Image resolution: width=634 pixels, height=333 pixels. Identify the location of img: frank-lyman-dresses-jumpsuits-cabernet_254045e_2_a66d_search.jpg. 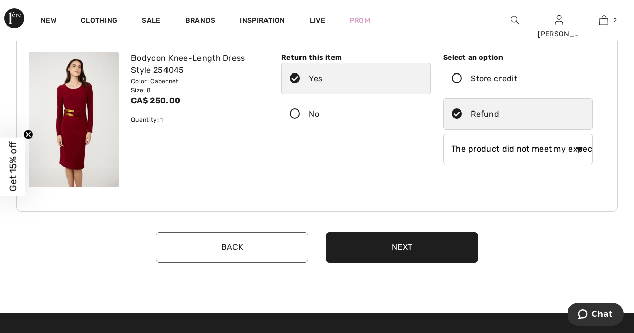
(74, 120).